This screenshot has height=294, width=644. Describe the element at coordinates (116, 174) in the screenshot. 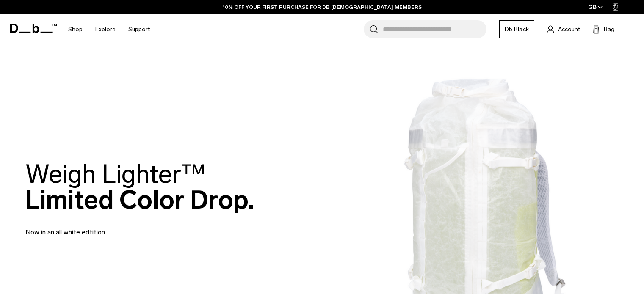

I see `span: Weigh Lighter™` at that location.